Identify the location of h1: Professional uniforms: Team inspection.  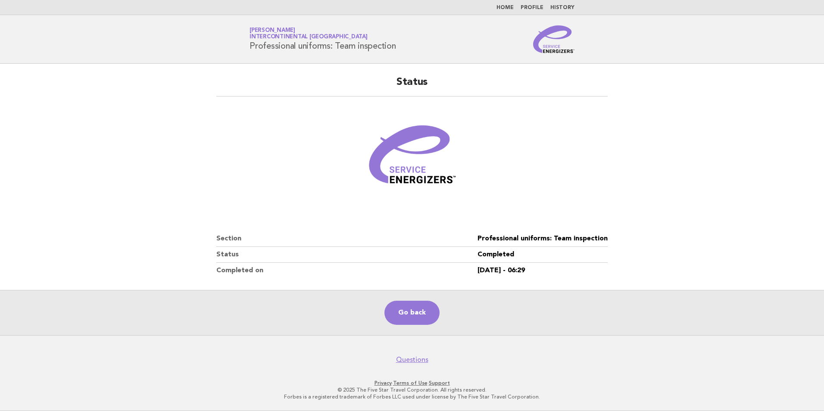
(323, 39).